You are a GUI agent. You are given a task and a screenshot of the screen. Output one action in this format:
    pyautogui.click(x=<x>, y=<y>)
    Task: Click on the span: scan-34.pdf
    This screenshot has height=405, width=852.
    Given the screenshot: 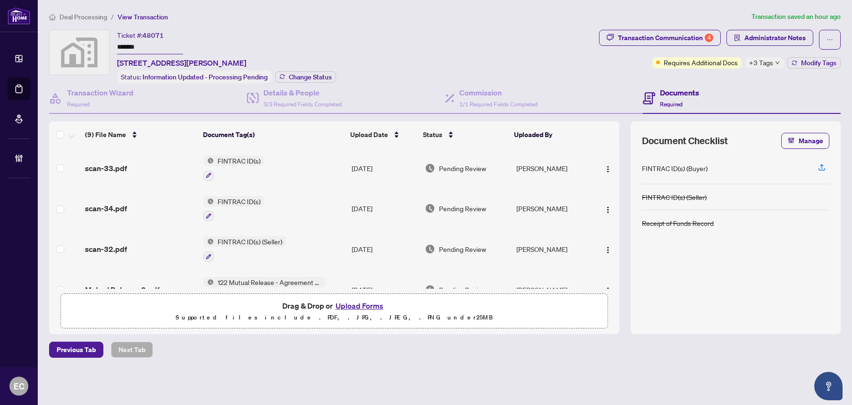 What is the action you would take?
    pyautogui.click(x=106, y=208)
    